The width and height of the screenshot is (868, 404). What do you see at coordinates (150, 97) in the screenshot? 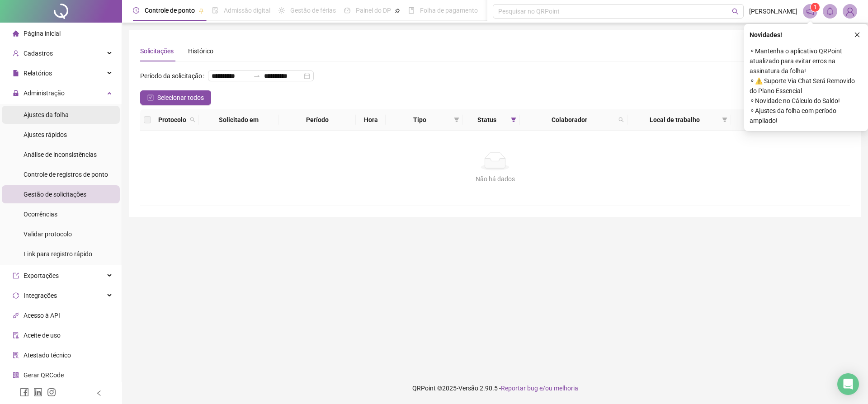
I see `span: check-square` at bounding box center [150, 97].